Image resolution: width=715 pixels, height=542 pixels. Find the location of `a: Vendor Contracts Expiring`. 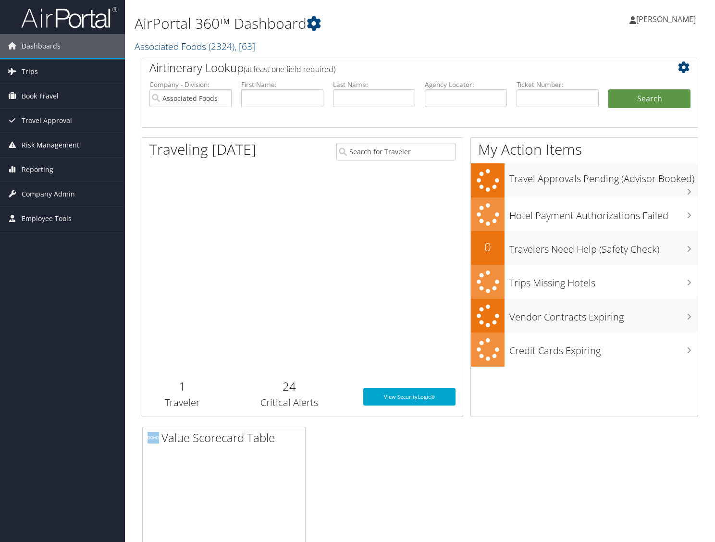

a: Vendor Contracts Expiring is located at coordinates (584, 316).